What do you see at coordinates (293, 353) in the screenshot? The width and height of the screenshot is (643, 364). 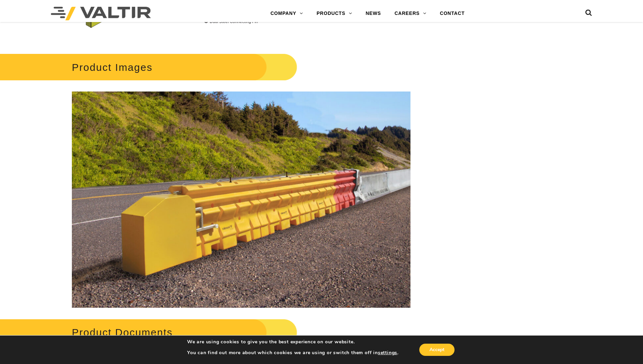 I see `p: You can find out more about which cookies we are using or switch them off in .` at bounding box center [293, 353].